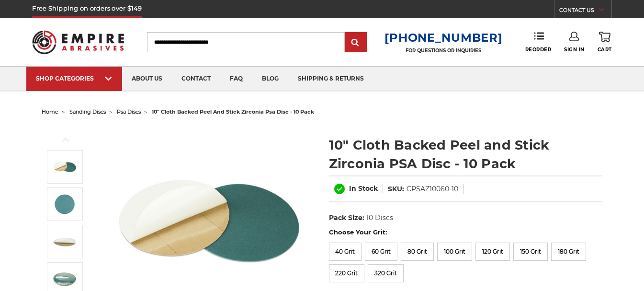 Image resolution: width=644 pixels, height=291 pixels. I want to click on a: psa discs, so click(129, 111).